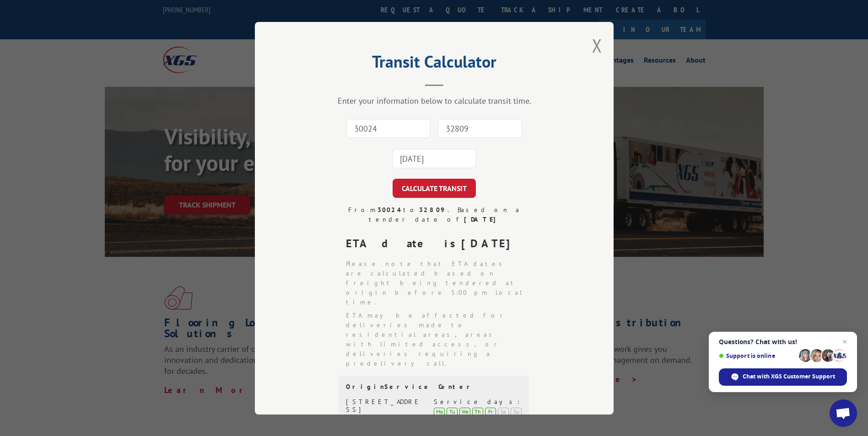 This screenshot has height=436, width=868. Describe the element at coordinates (389, 210) in the screenshot. I see `strong: 30024` at that location.